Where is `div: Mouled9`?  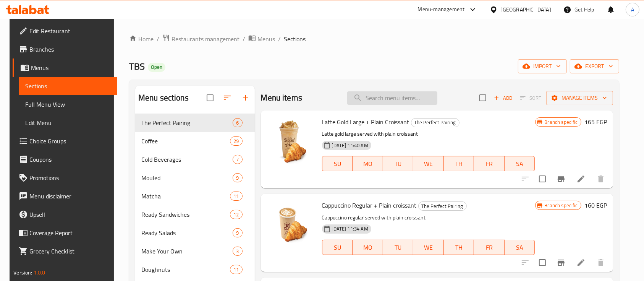
div: Mouled9 is located at coordinates (195, 178).